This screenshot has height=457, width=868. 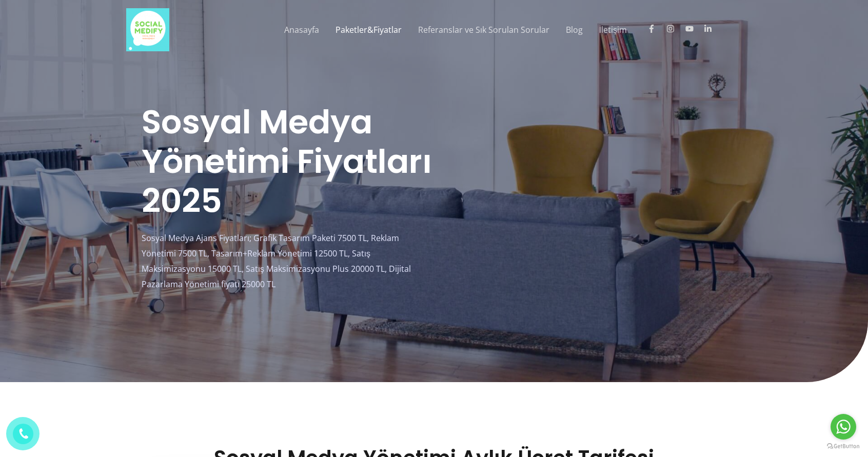 What do you see at coordinates (844, 446) in the screenshot?
I see `a: Go to GetButton.io website` at bounding box center [844, 446].